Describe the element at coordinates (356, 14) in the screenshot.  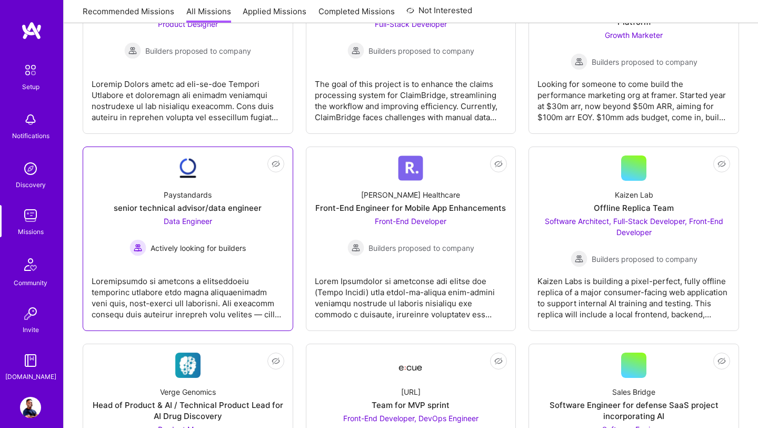
I see `a: Completed Missions` at that location.